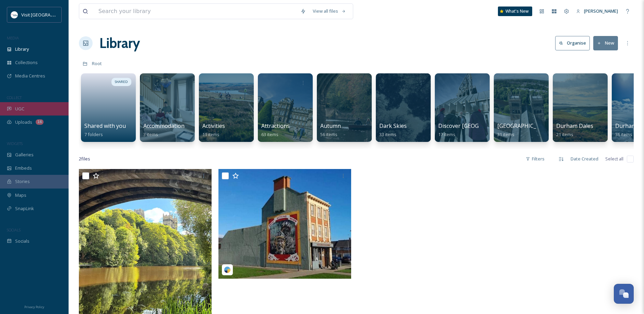 This screenshot has width=644, height=314. What do you see at coordinates (22, 181) in the screenshot?
I see `span: Stories` at bounding box center [22, 181].